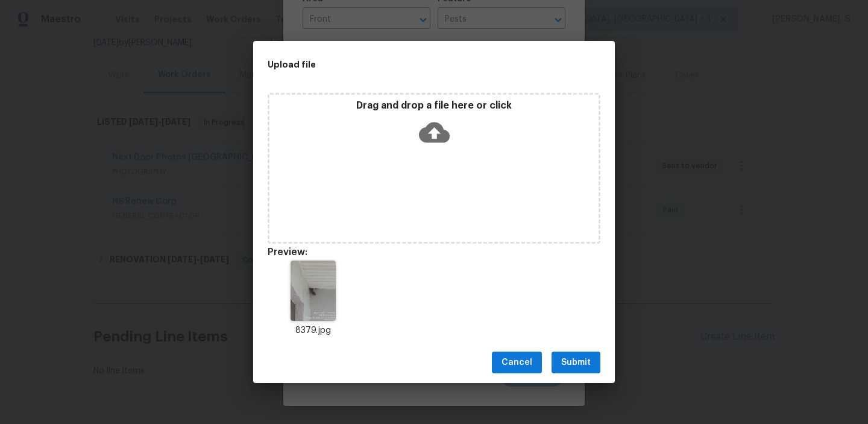 The width and height of the screenshot is (868, 424). What do you see at coordinates (517, 363) in the screenshot?
I see `span: Cancel` at bounding box center [517, 363].